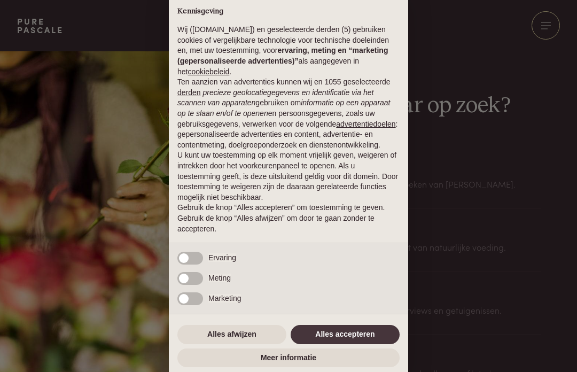 Image resolution: width=577 pixels, height=372 pixels. Describe the element at coordinates (189, 93) in the screenshot. I see `button: derden` at that location.